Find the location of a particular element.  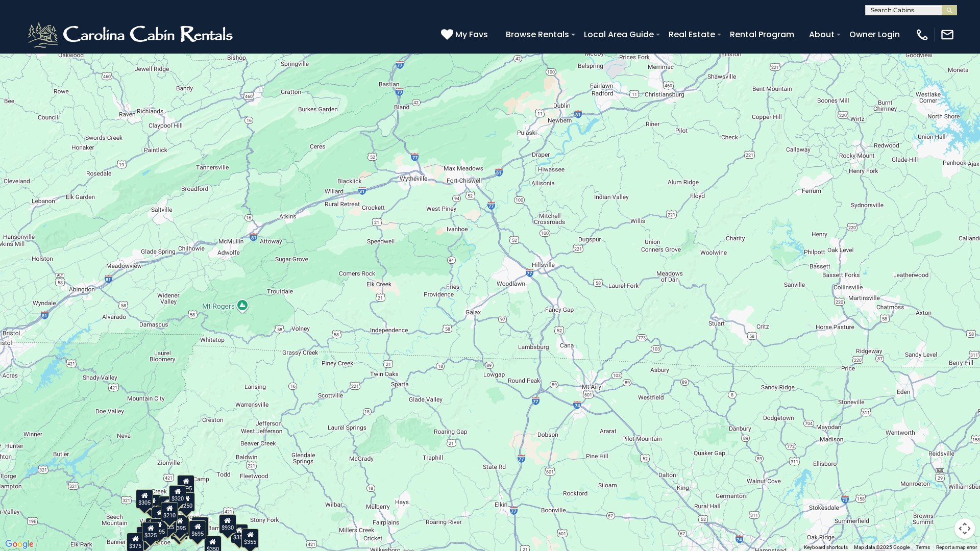

a: Rental Program is located at coordinates (762, 34).